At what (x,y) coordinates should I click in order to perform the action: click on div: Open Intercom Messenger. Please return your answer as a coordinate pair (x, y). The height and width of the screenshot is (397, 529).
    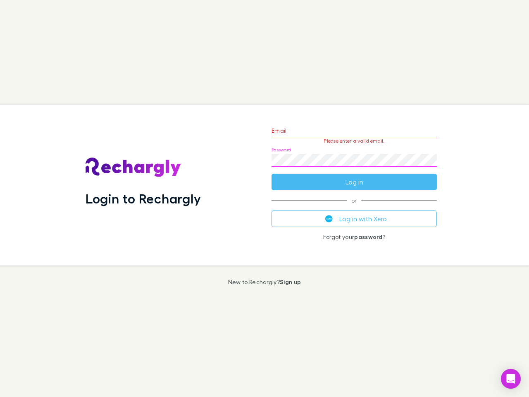
    Looking at the image, I should click on (511, 379).